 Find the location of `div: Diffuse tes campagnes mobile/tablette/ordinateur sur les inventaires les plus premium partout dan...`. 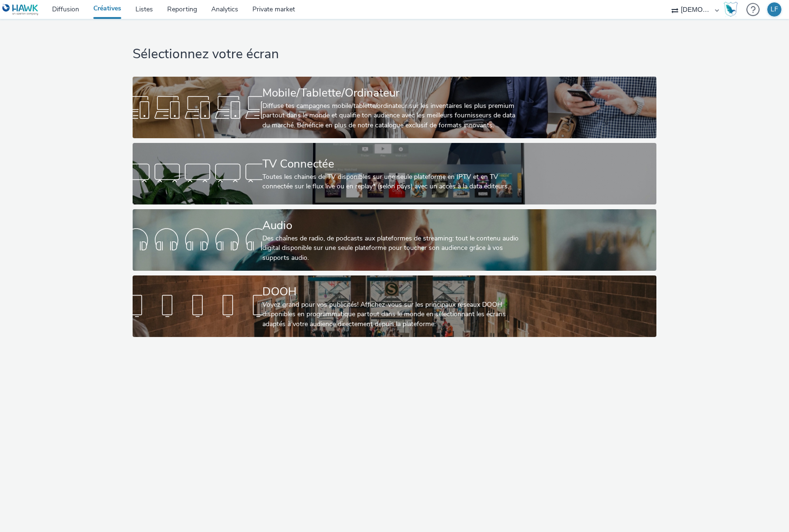

div: Diffuse tes campagnes mobile/tablette/ordinateur sur les inventaires les plus premium partout dan... is located at coordinates (392, 116).